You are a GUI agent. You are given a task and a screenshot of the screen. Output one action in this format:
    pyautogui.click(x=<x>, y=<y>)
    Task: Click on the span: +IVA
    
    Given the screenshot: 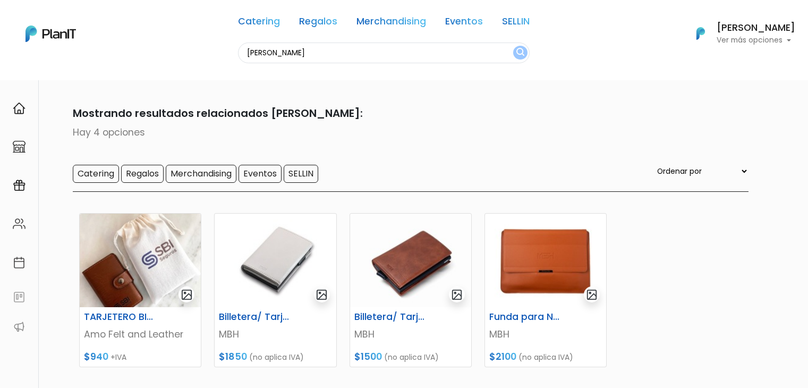 What is the action you would take?
    pyautogui.click(x=118, y=357)
    